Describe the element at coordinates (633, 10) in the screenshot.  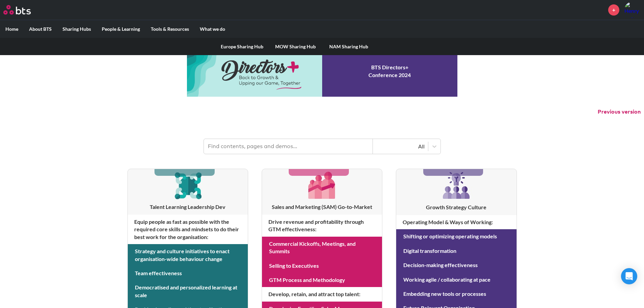
I see `img: Henry Greenhalgh` at that location.